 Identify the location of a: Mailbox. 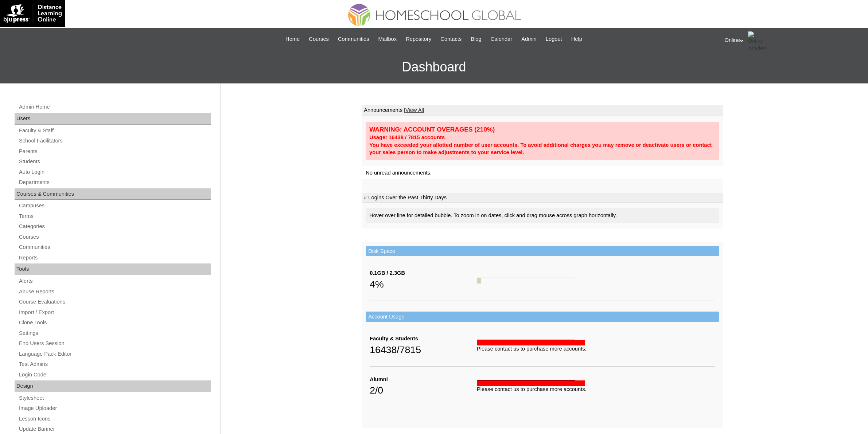
(388, 39).